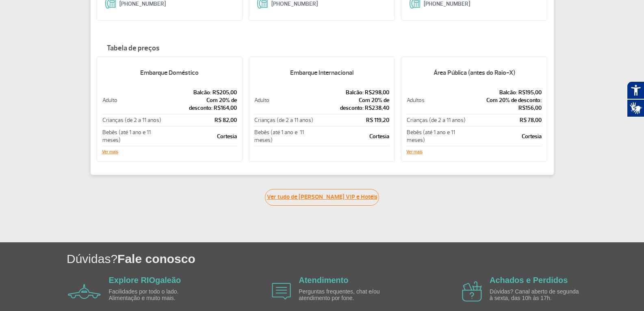  Describe the element at coordinates (437, 100) in the screenshot. I see `p: Adultos` at that location.